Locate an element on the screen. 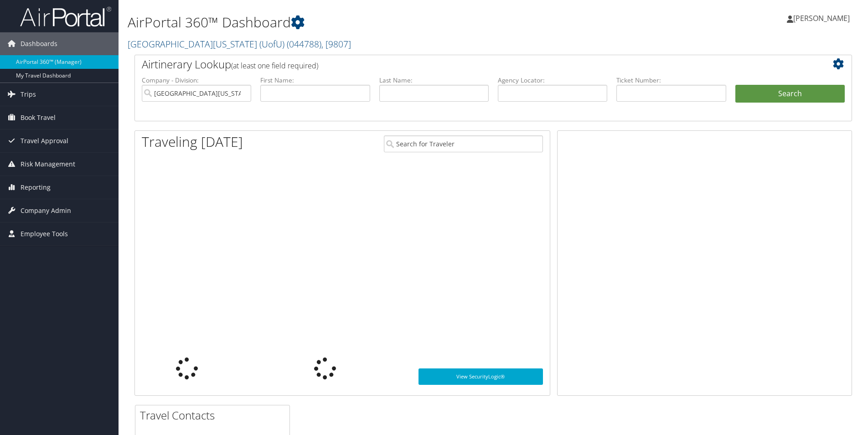 The height and width of the screenshot is (435, 868). span: Dashboards is located at coordinates (39, 44).